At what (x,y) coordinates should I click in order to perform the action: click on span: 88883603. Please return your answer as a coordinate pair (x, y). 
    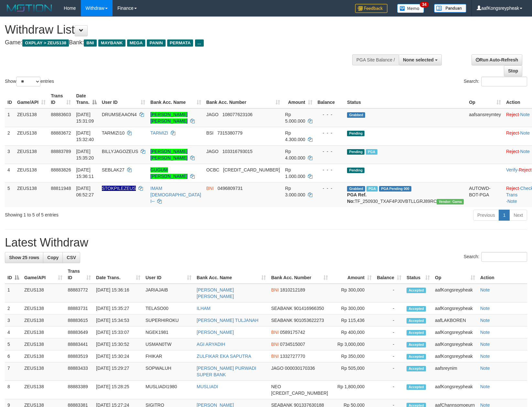
    Looking at the image, I should click on (61, 114).